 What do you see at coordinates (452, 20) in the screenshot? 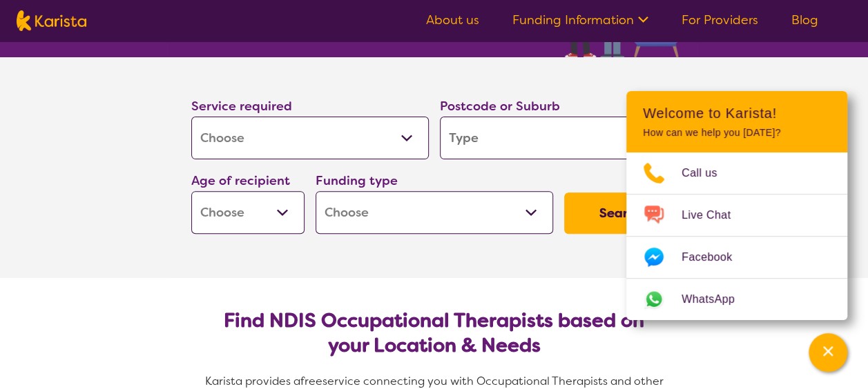
I see `a: About us` at bounding box center [452, 20].